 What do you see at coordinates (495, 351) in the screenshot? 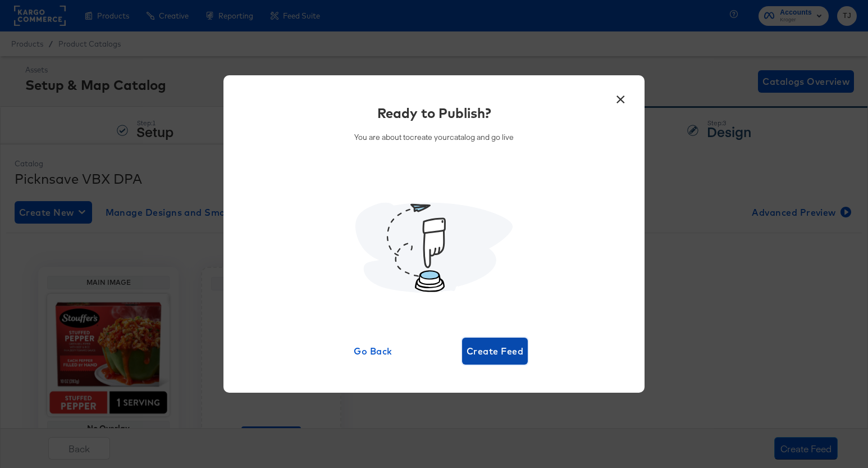
I see `button: Create Feed` at bounding box center [495, 351].